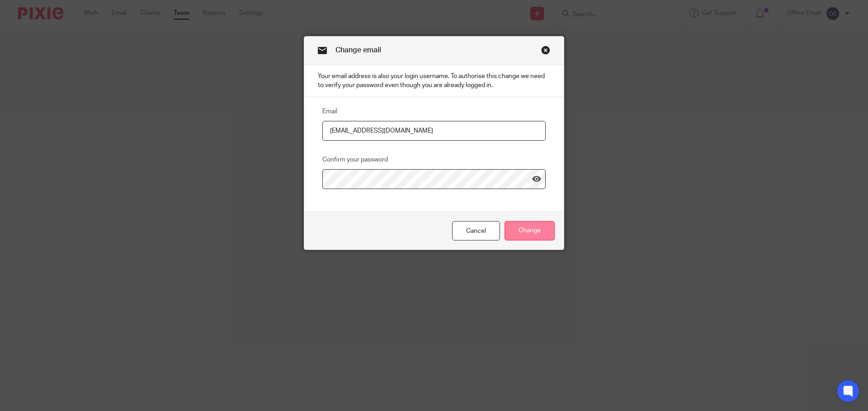 This screenshot has height=411, width=868. What do you see at coordinates (476, 231) in the screenshot?
I see `a: Cancel` at bounding box center [476, 231].